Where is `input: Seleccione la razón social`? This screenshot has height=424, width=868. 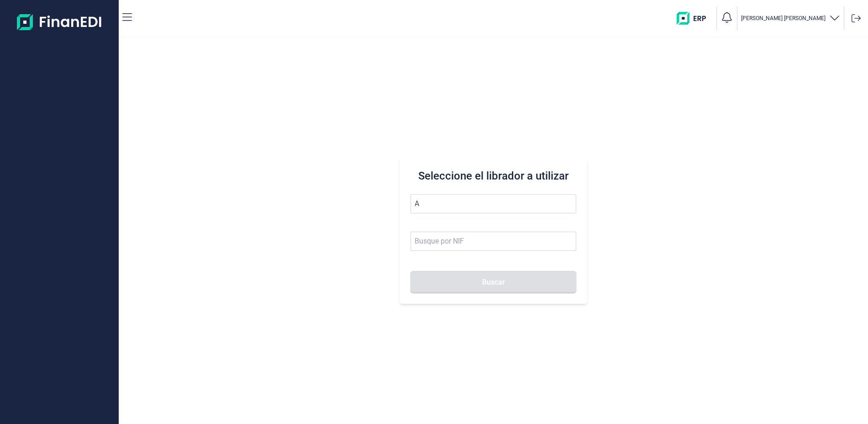 input: Seleccione la razón social is located at coordinates (493, 204).